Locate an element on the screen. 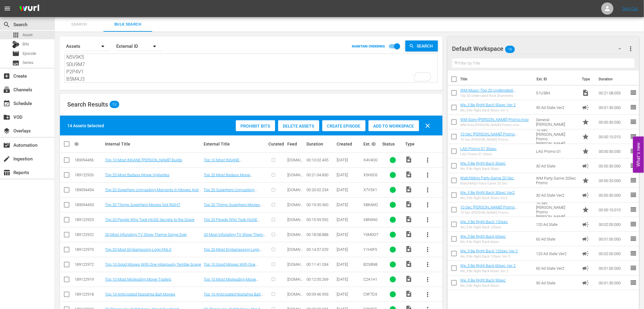 Image resolution: width=644 pixels, height=309 pixels. div: 189122919 is located at coordinates (89, 280).